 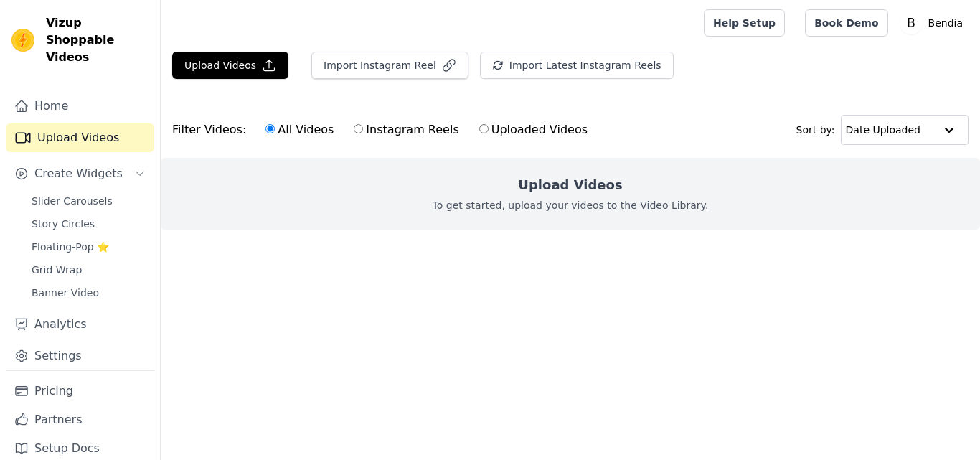 What do you see at coordinates (80, 106) in the screenshot?
I see `a: Home` at bounding box center [80, 106].